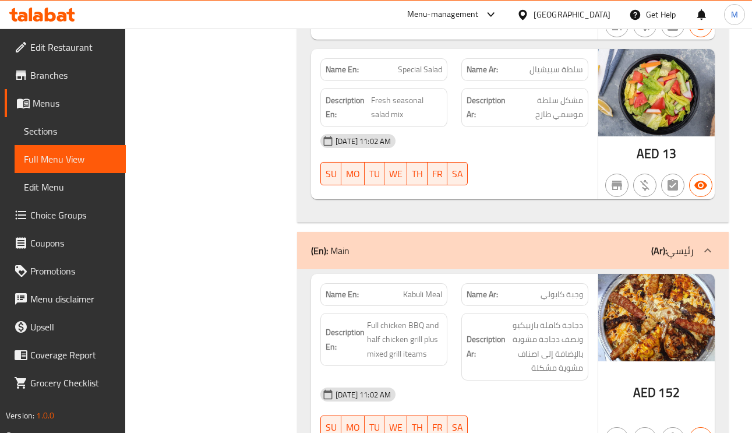 The image size is (752, 433). Describe the element at coordinates (65, 271) in the screenshot. I see `a: Promotions` at that location.